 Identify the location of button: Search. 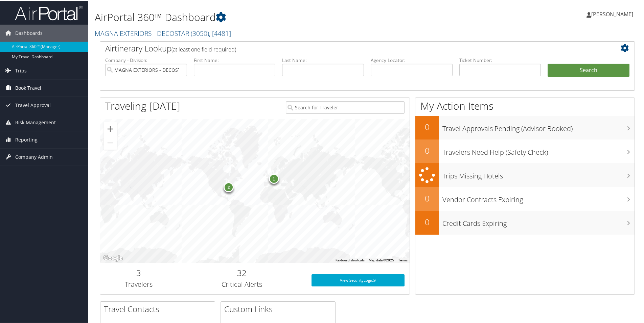
(589, 70).